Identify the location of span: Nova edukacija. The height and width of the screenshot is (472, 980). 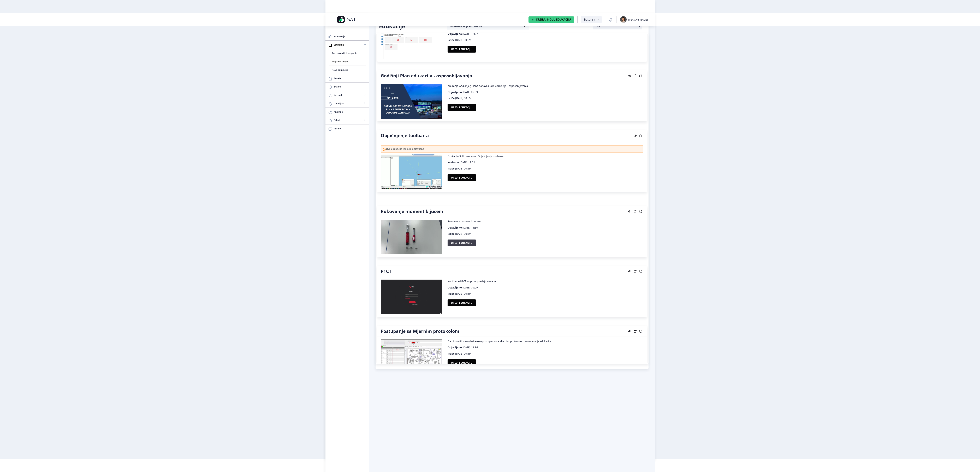
(348, 70).